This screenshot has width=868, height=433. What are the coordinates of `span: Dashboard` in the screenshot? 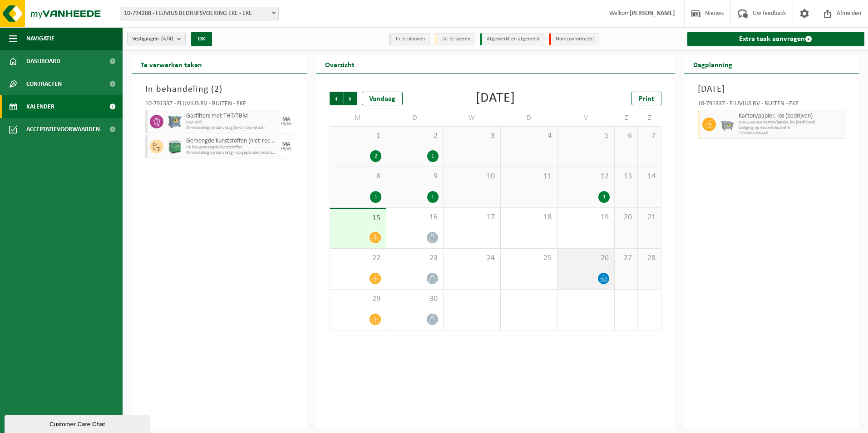 It's located at (43, 62).